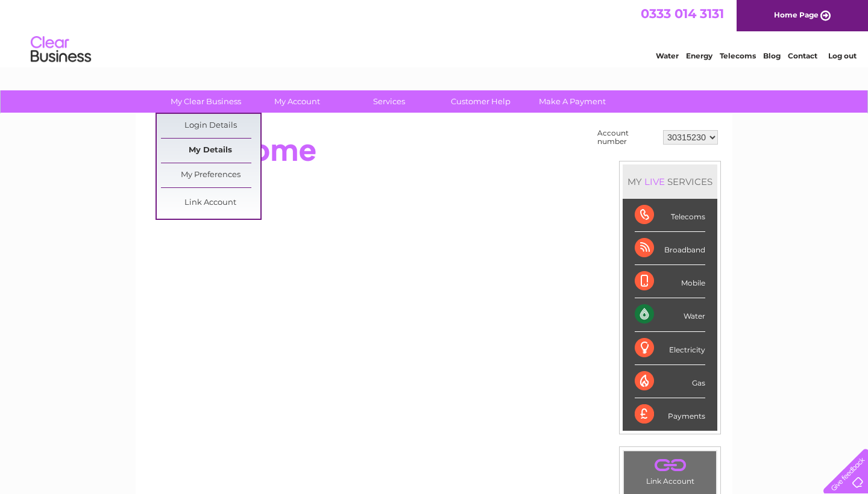 The height and width of the screenshot is (494, 868). What do you see at coordinates (670, 381) in the screenshot?
I see `div: Gas` at bounding box center [670, 381].